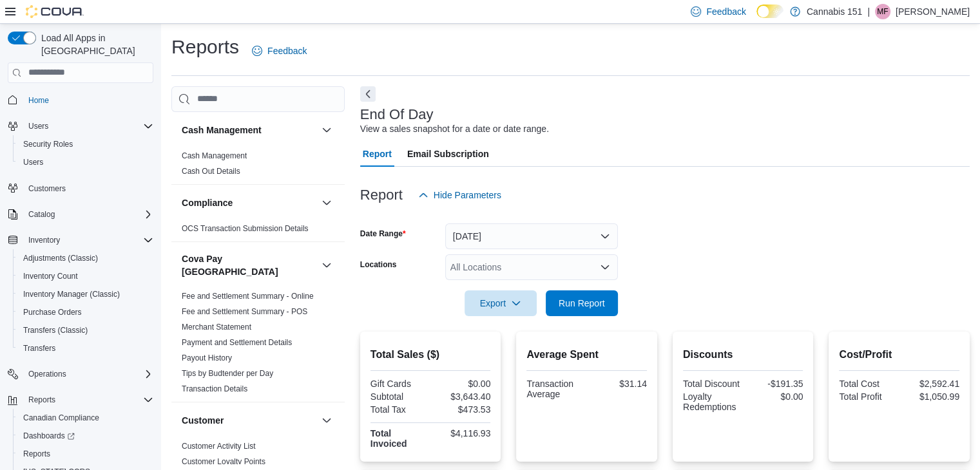 This screenshot has width=980, height=470. I want to click on div: $31.14, so click(618, 384).